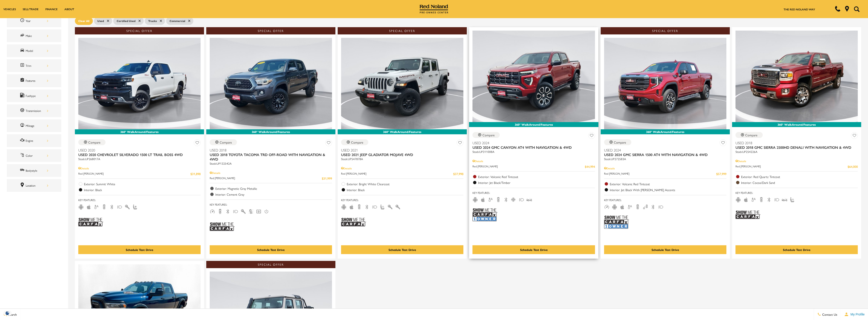 Image resolution: width=868 pixels, height=320 pixels. I want to click on span: Used 2024, so click(664, 150).